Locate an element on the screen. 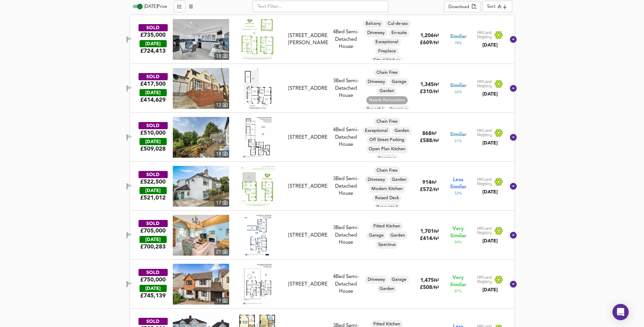 The width and height of the screenshot is (644, 327). div: 4 Bed Semi-Detached House is located at coordinates (346, 137).